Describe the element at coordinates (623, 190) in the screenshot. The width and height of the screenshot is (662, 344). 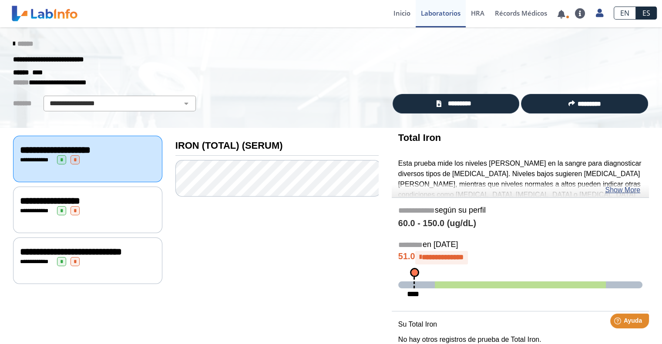
I see `a: Show More` at that location.